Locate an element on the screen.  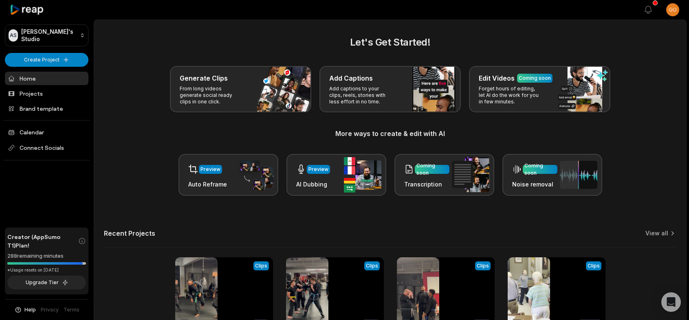
a: Terms is located at coordinates (71, 310).